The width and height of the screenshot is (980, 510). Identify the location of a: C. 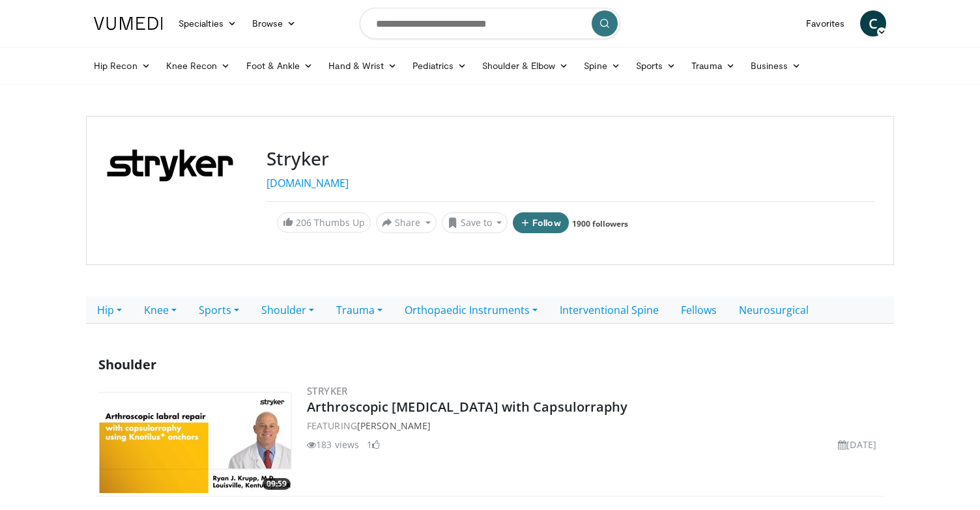
(873, 23).